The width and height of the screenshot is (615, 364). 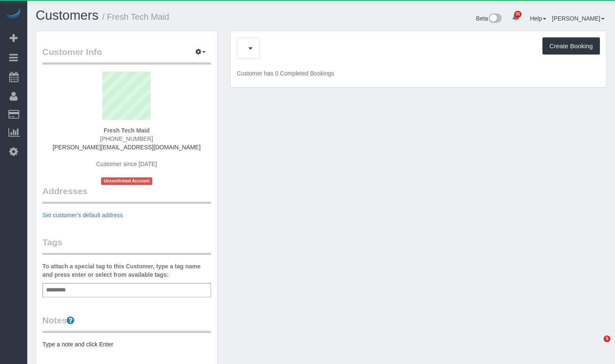 What do you see at coordinates (13, 14) in the screenshot?
I see `a: Automaid Logo` at bounding box center [13, 14].